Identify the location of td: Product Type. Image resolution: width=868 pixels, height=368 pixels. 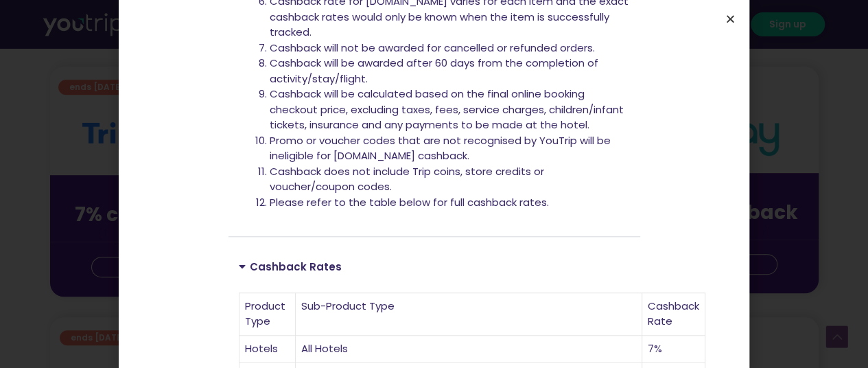
(267, 314).